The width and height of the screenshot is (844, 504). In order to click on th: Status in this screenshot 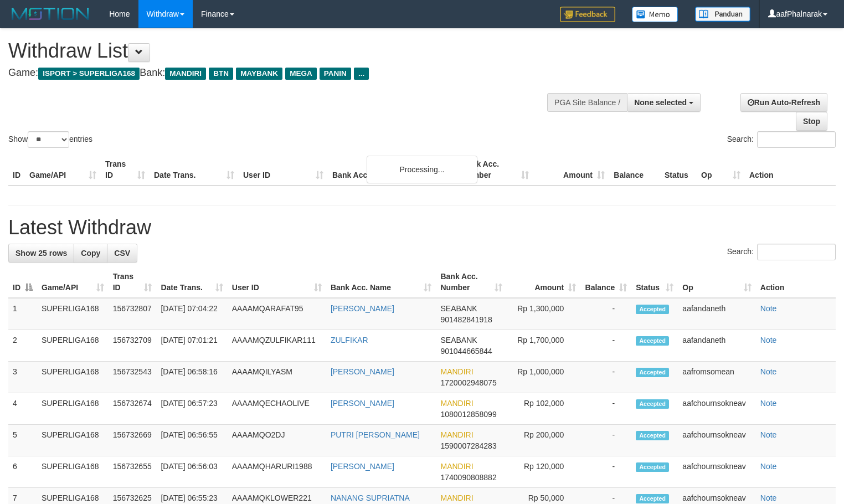, I will do `click(678, 170)`.